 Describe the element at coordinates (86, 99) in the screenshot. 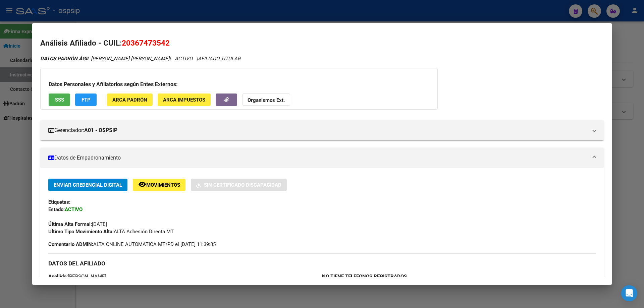

I see `button: FTP` at that location.